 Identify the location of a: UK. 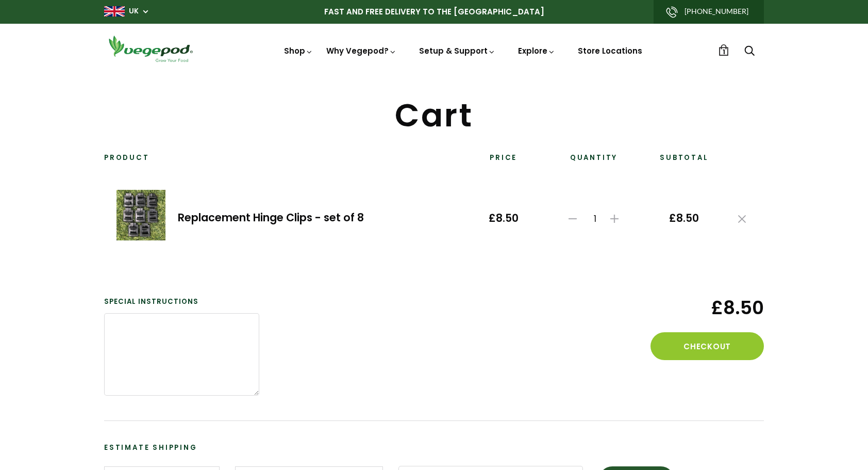
(133, 11).